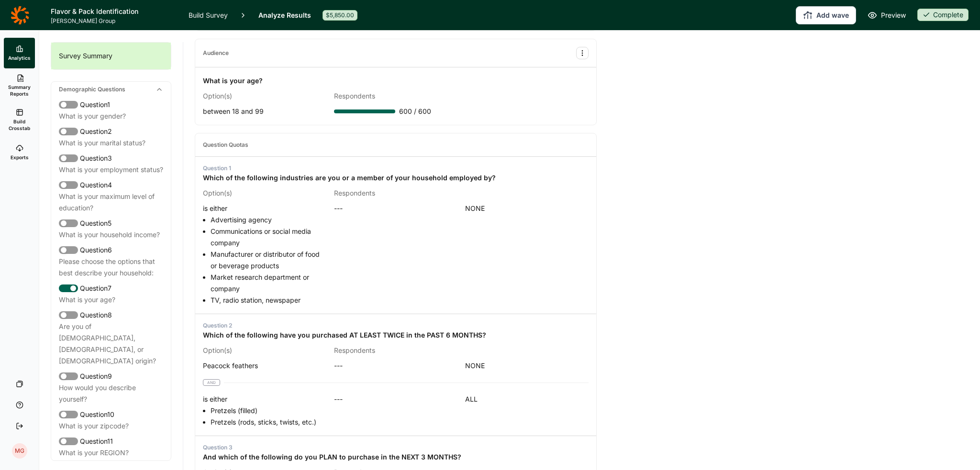 This screenshot has height=470, width=980. What do you see at coordinates (268, 411) in the screenshot?
I see `li: Pretzels (filled)` at bounding box center [268, 411].